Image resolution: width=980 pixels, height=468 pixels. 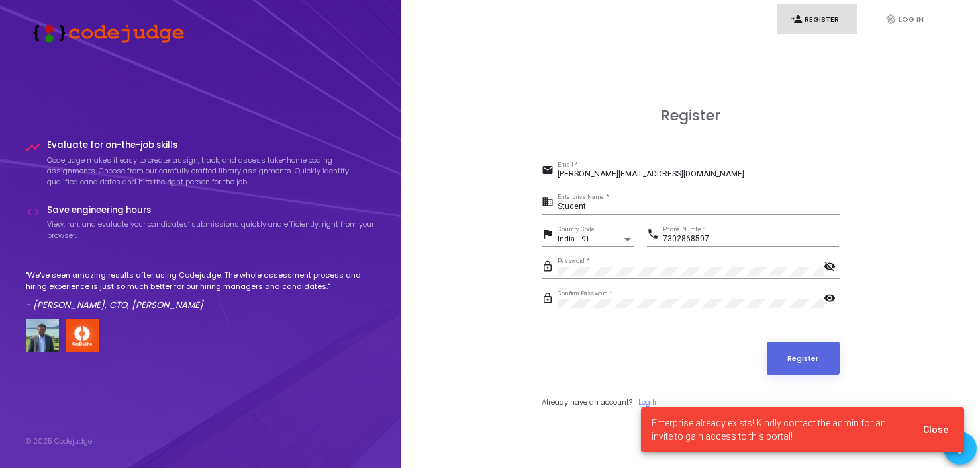 I want to click on i: code, so click(x=33, y=212).